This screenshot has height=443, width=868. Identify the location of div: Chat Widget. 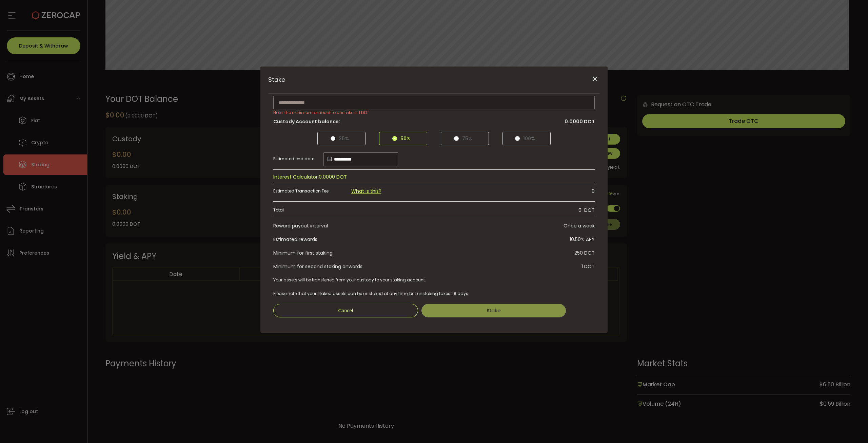
(829, 407).